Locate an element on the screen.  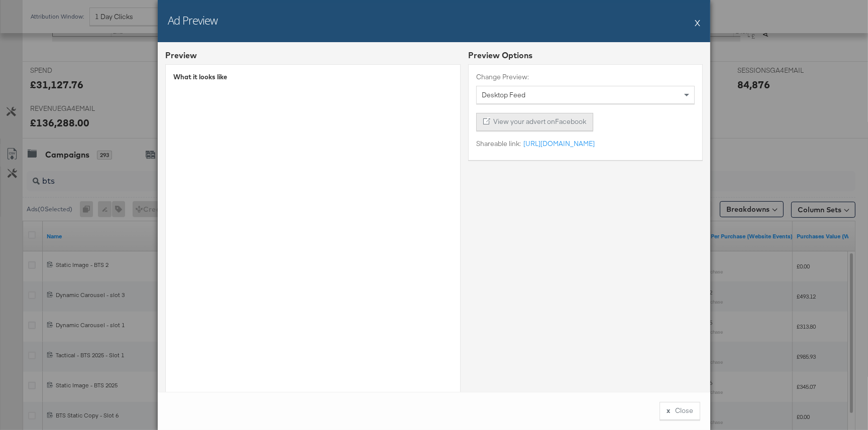
label: Shareable link: is located at coordinates (499, 144).